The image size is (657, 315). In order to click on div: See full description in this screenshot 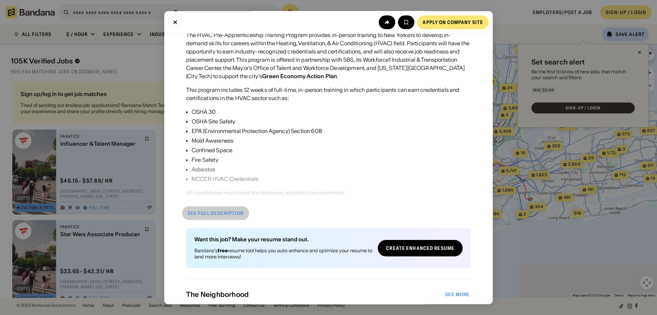, I will do `click(216, 213)`.